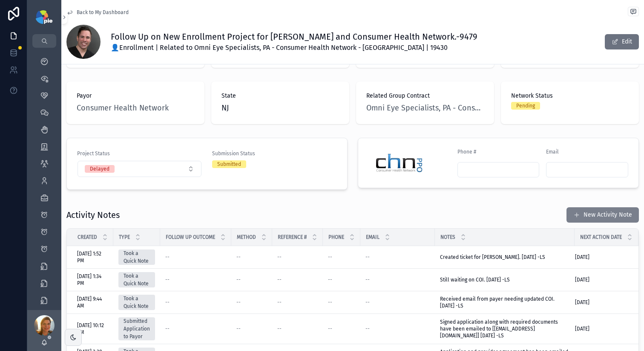 This screenshot has width=644, height=351. Describe the element at coordinates (280, 96) in the screenshot. I see `span: State` at that location.